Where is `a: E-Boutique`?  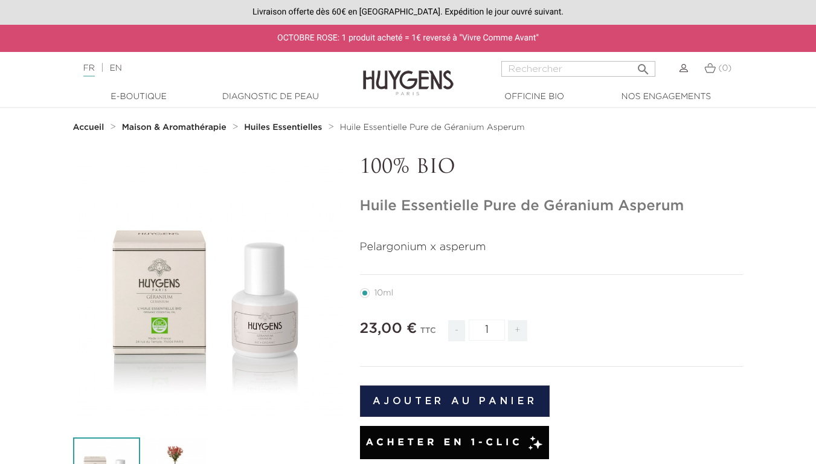 a: E-Boutique is located at coordinates (139, 97).